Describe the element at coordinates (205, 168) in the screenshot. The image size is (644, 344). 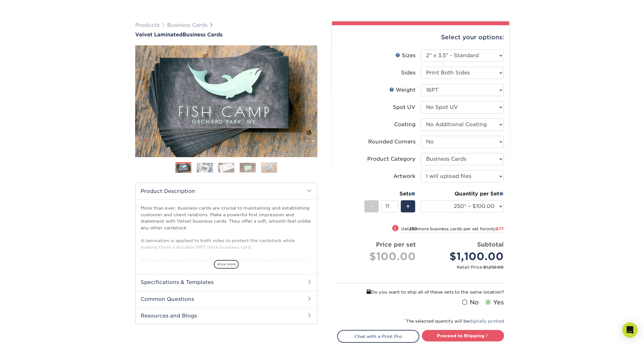
I see `img: Business Cards 02` at that location.